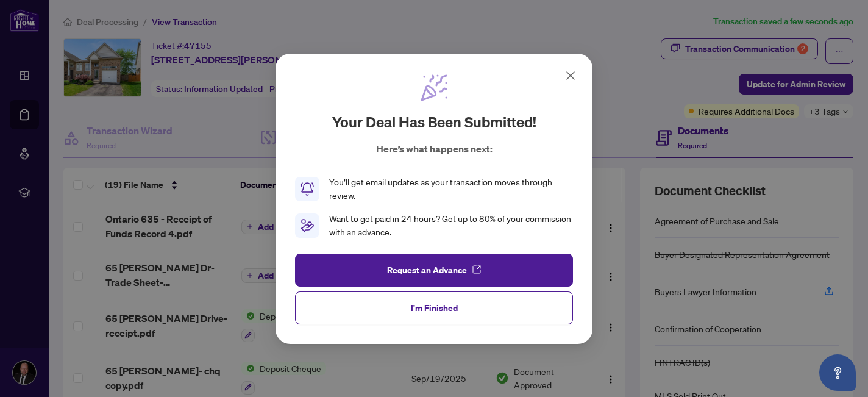 The image size is (868, 397). I want to click on span: I'm Finished, so click(434, 308).